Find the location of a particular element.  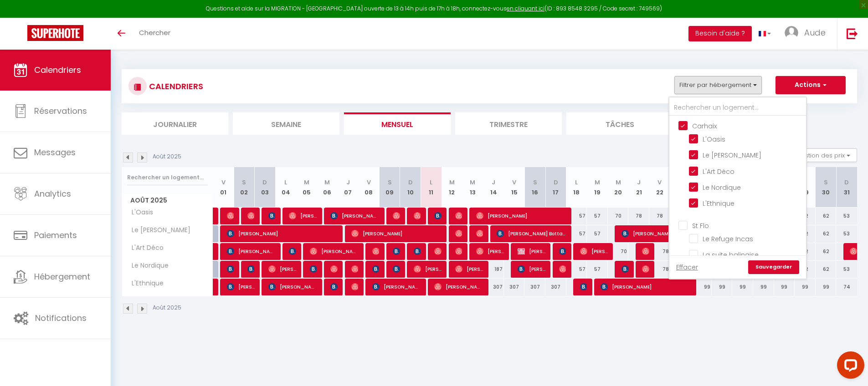

th: 15 is located at coordinates (514, 187).